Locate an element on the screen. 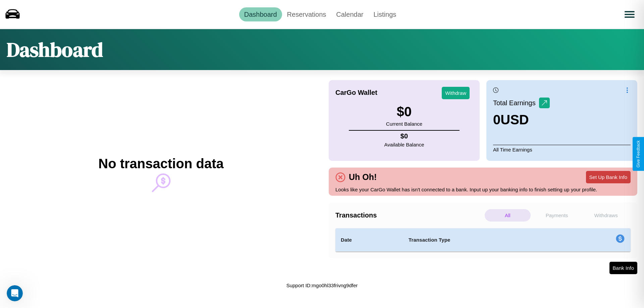 This screenshot has width=644, height=308. table: simple table is located at coordinates (483, 240).